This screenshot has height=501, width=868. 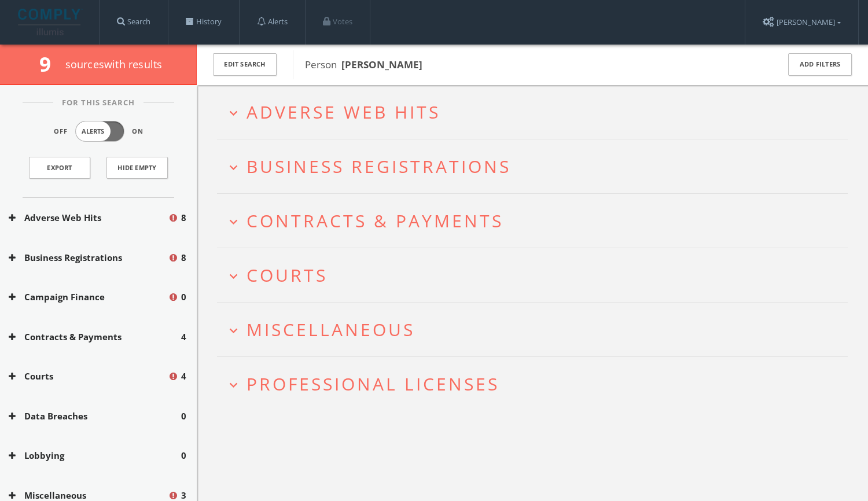 I want to click on button: expand_moreMiscellaneous, so click(x=536, y=329).